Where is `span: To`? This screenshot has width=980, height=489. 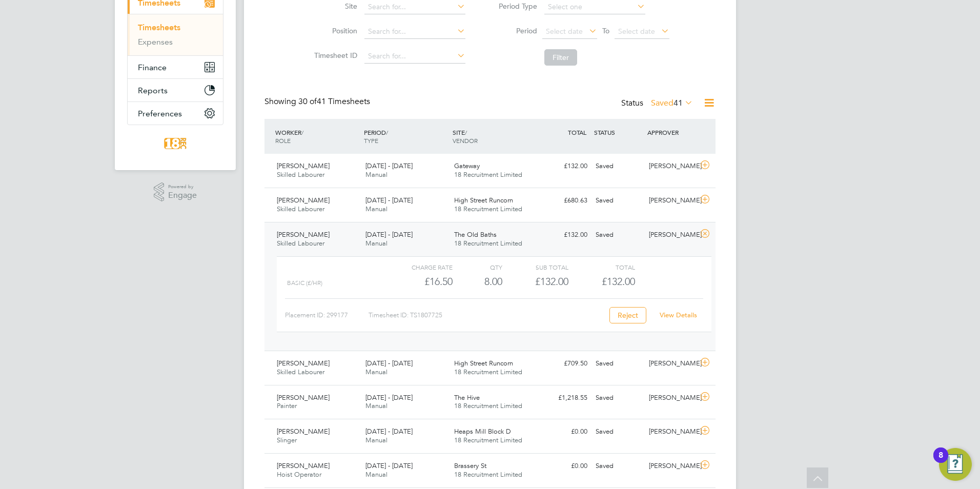
span: To is located at coordinates (606, 30).